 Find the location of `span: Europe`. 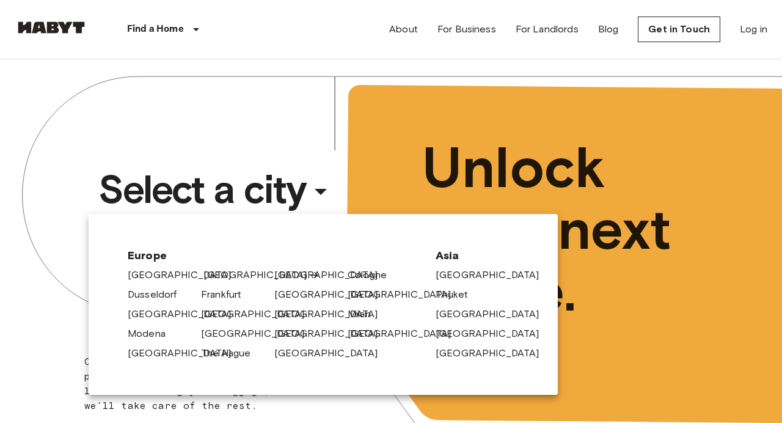

span: Europe is located at coordinates (272, 255).